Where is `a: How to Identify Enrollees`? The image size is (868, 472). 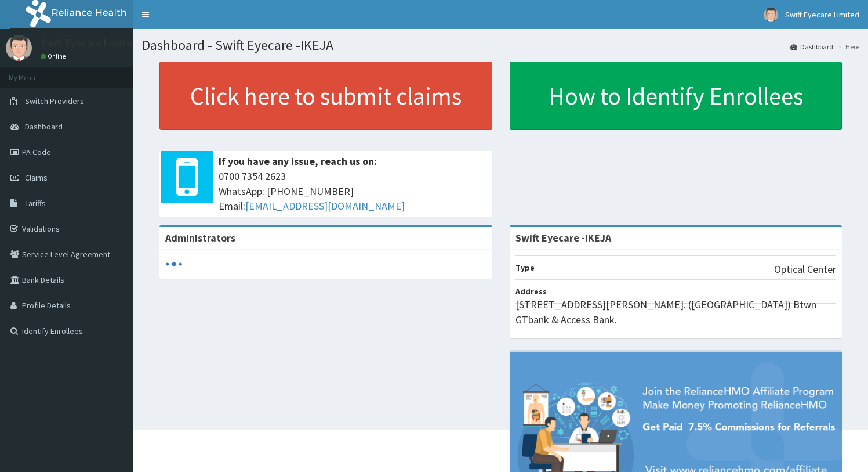 a: How to Identify Enrollees is located at coordinates (677, 96).